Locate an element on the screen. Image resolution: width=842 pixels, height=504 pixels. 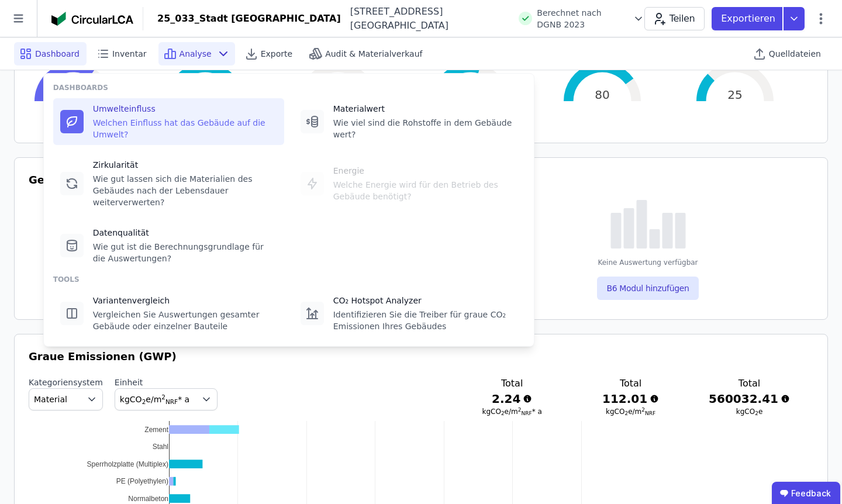
label: Einheit is located at coordinates (166, 382).